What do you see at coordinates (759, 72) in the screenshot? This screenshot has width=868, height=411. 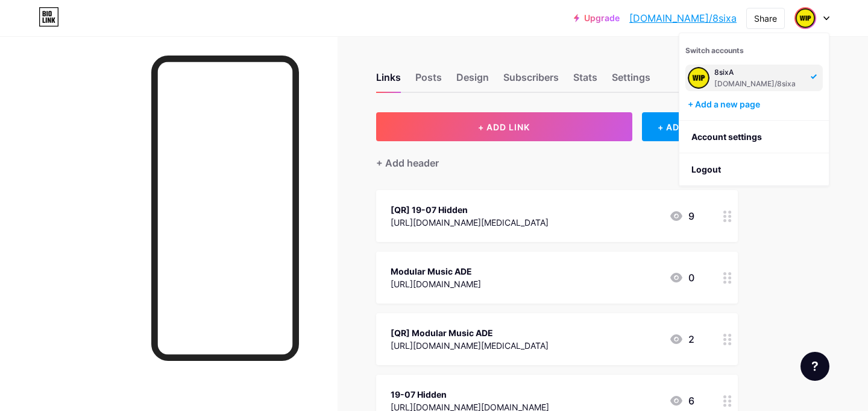 I see `div: 8sixA` at bounding box center [759, 72].